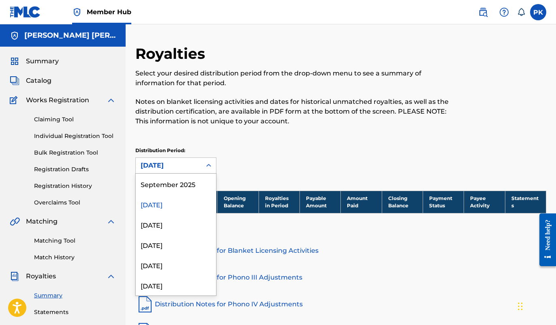 The height and width of the screenshot is (325, 556). Describe the element at coordinates (294, 112) in the screenshot. I see `p: Notes on blanket licensing activities and dates for historical unmatched royalties, as well as th...` at that location.